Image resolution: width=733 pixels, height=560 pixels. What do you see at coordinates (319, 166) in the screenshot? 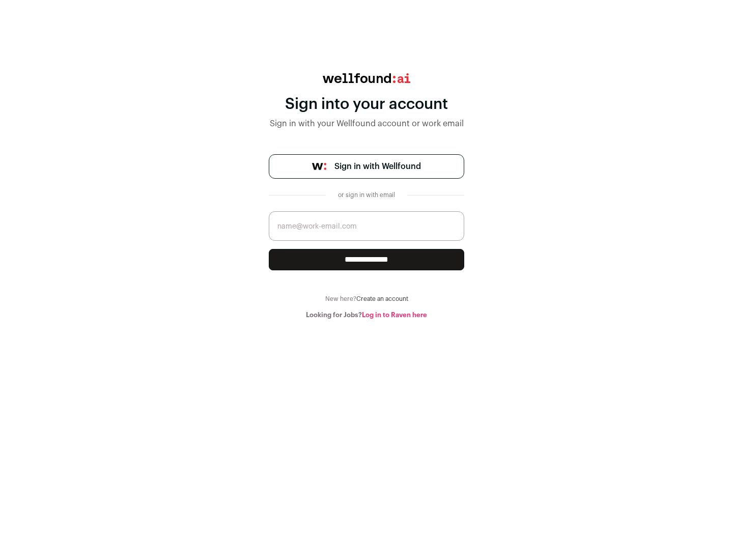
I see `img: wellfound-symbol-flush-black-fb3c872781a75f747ccb3a119075da62bfe97bd399995f84a933054e44a575c4.png` at bounding box center [319, 166].